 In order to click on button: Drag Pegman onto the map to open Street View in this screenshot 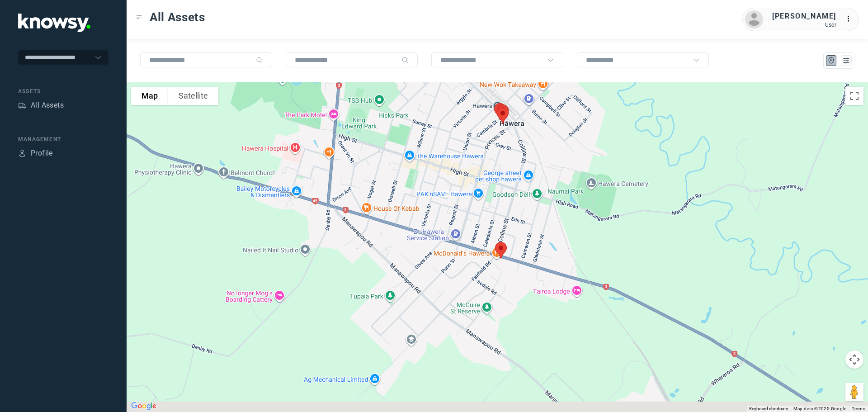, I will do `click(854, 392)`.